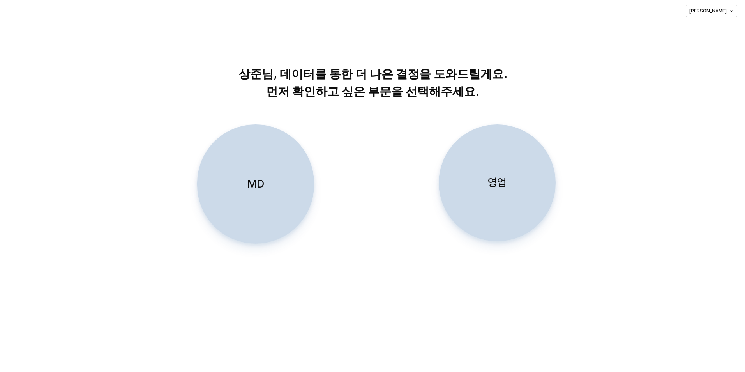 The image size is (745, 372). I want to click on p: 영업, so click(497, 182).